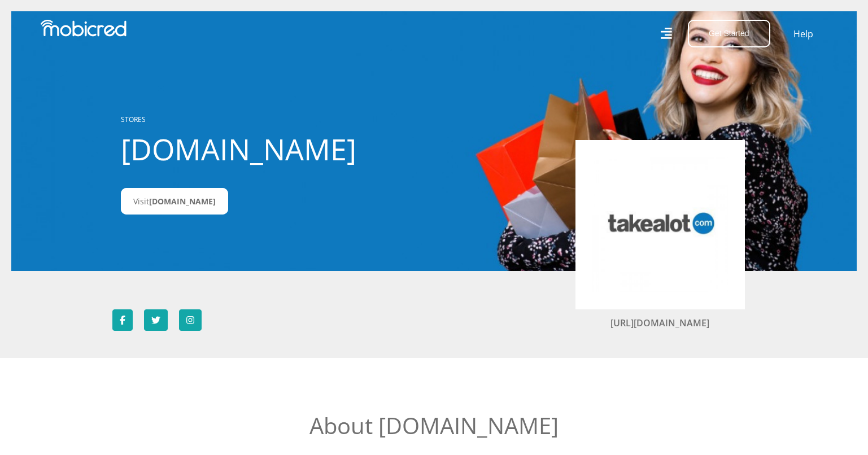 The width and height of the screenshot is (868, 455). I want to click on a: Follow Takealot.credit on Facebook, so click(122, 320).